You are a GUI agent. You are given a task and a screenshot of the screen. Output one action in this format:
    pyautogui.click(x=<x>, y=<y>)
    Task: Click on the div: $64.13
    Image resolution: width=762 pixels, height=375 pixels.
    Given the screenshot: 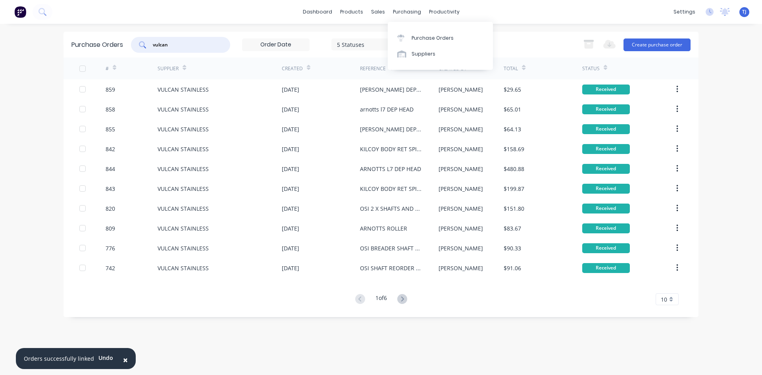 What is the action you would take?
    pyautogui.click(x=513, y=129)
    